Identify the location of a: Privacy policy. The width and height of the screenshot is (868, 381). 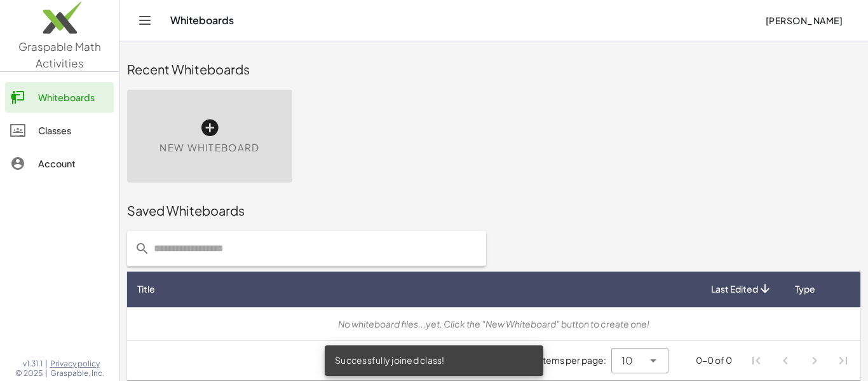
(77, 364).